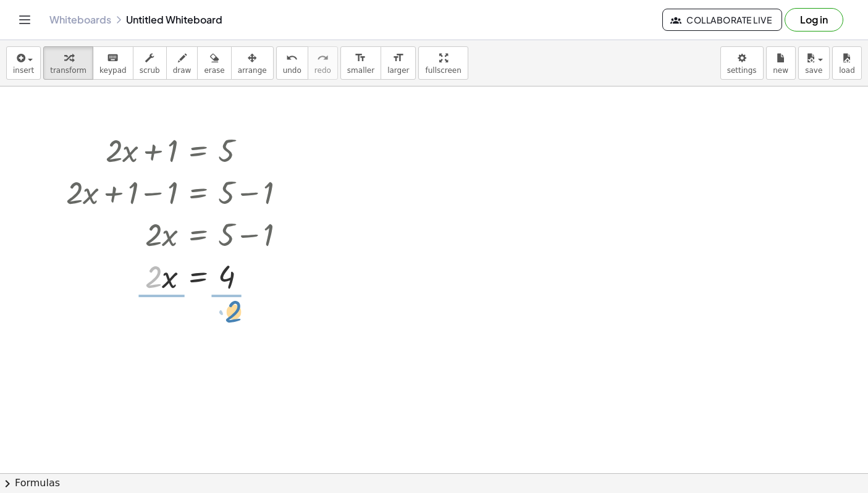  I want to click on button: draw, so click(182, 63).